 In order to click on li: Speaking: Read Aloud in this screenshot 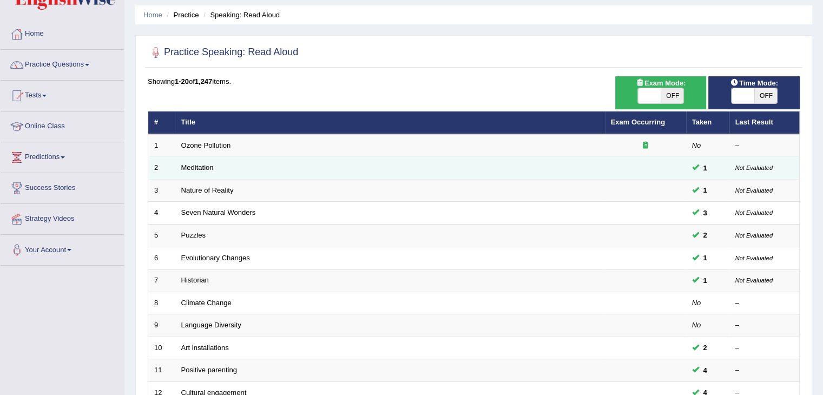, I will do `click(240, 15)`.